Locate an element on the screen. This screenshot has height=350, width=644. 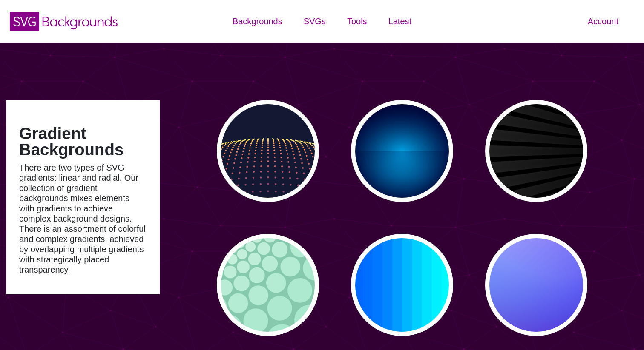
button: blue colors that transform in a fanning motion is located at coordinates (402, 285).